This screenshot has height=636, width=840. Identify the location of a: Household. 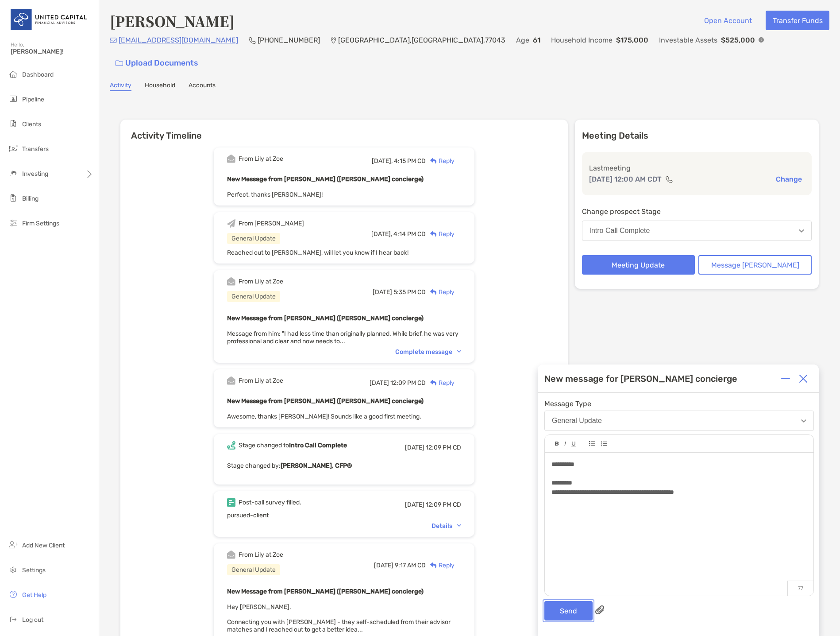
(160, 86).